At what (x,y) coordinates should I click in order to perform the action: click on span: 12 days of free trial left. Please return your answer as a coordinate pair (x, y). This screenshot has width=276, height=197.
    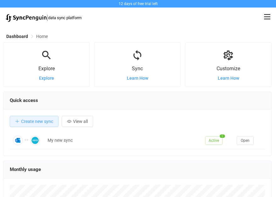
    Looking at the image, I should click on (138, 4).